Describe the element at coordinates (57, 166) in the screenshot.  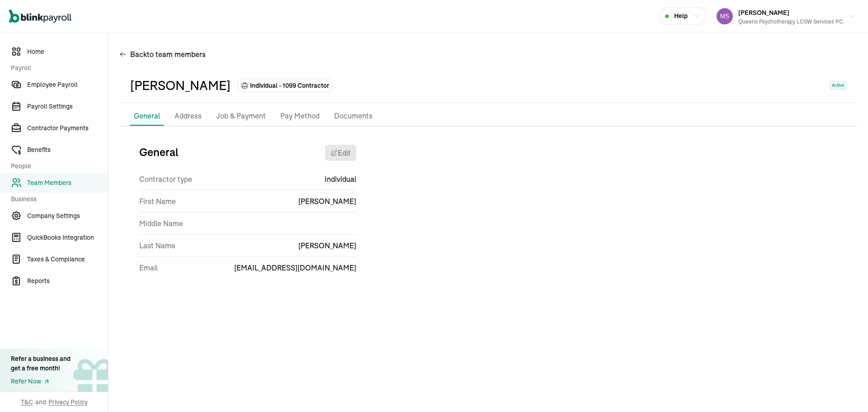
I see `span: People` at that location.